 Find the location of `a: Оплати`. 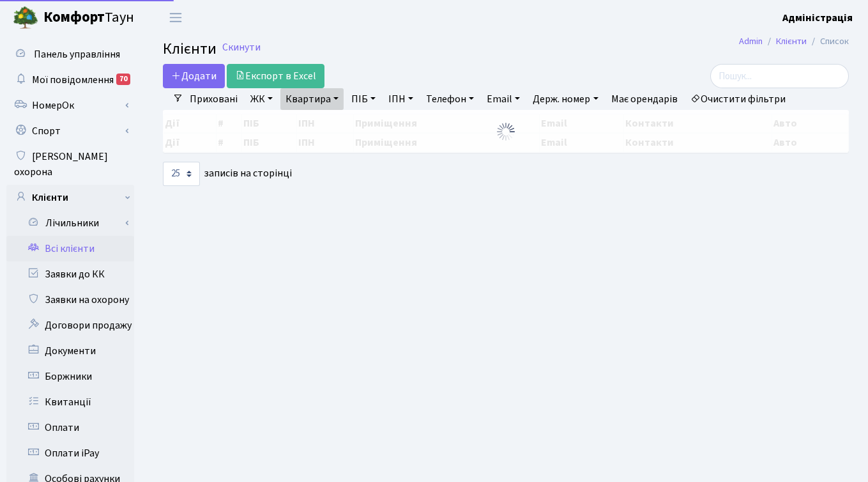

a: Оплати is located at coordinates (70, 428).